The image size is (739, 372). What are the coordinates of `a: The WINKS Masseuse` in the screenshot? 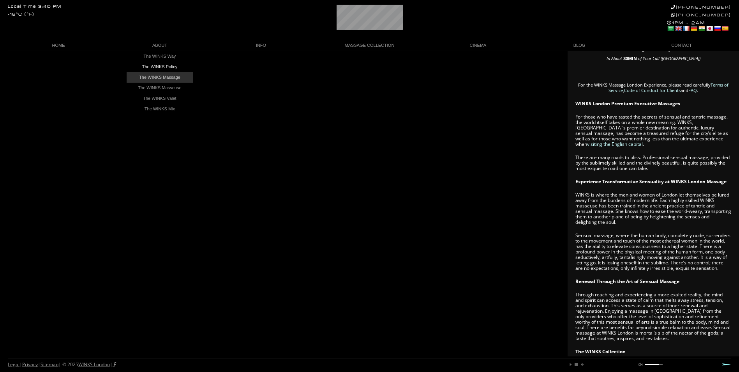 It's located at (160, 88).